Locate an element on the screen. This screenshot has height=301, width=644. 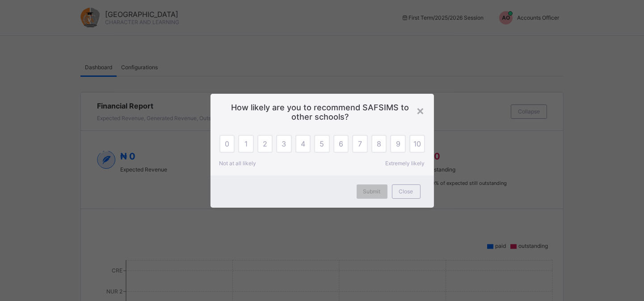
span: 4 is located at coordinates (303, 144).